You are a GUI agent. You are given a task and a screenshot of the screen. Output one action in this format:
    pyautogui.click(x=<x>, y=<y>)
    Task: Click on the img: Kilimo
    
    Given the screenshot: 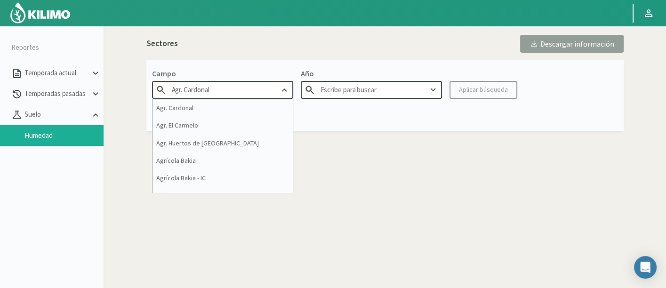 What is the action you would take?
    pyautogui.click(x=40, y=13)
    